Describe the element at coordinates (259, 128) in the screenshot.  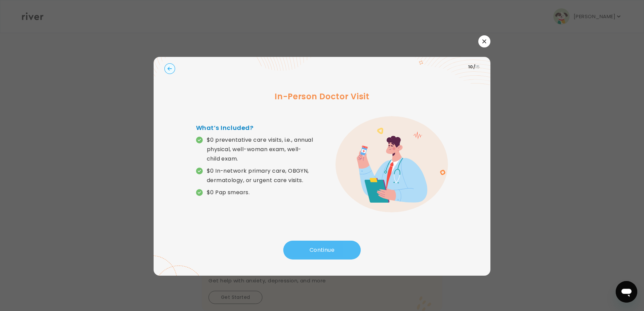
I see `h4: What’s Included?` at that location.